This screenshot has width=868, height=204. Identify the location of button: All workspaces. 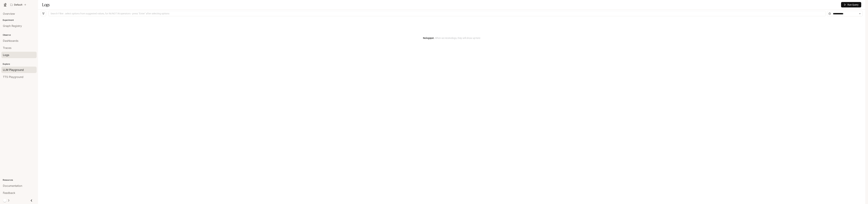
(18, 5).